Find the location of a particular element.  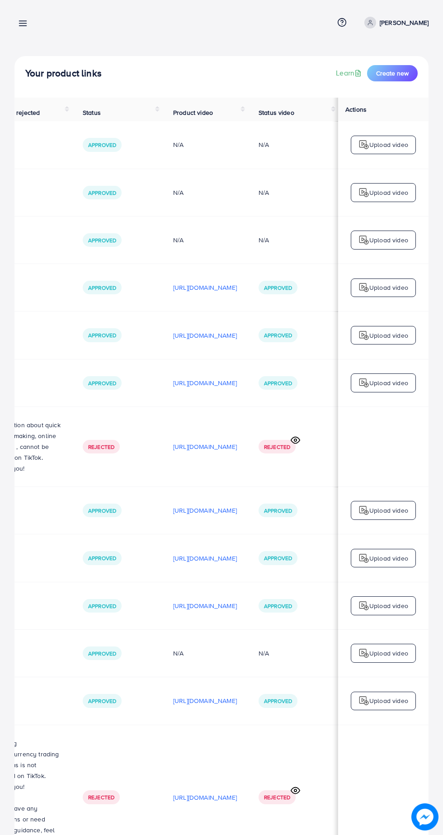

span: Status is located at coordinates (92, 113).